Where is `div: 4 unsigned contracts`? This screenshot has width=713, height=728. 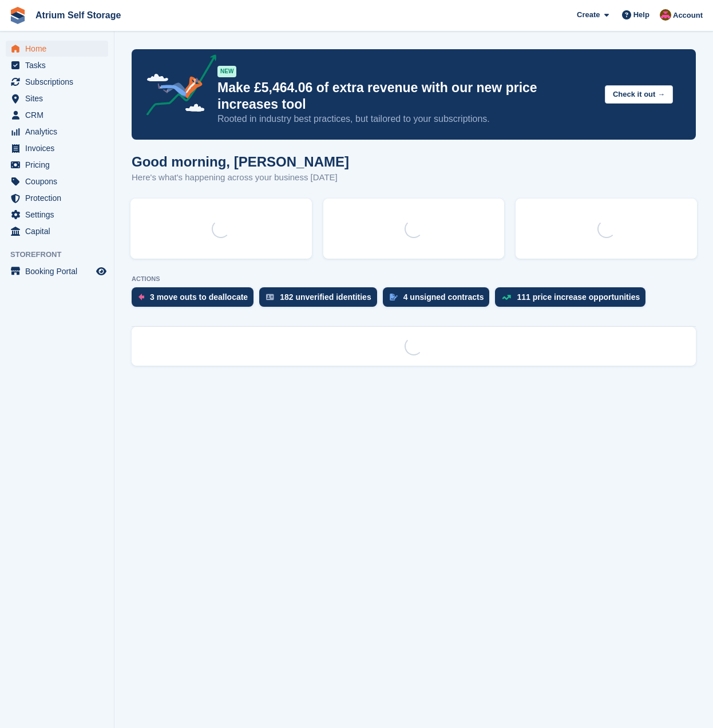
div: 4 unsigned contracts is located at coordinates (443, 297).